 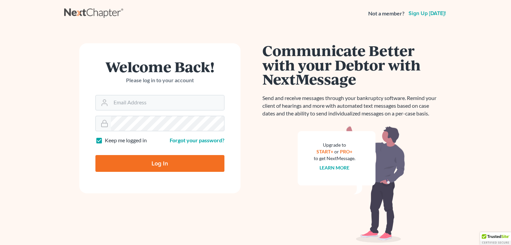 I want to click on div: to get NextMessage., so click(x=335, y=159).